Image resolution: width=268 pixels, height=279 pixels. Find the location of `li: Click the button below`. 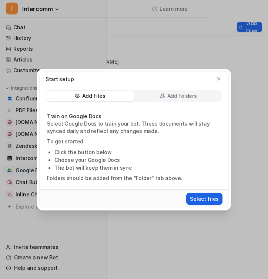

li: Click the button below is located at coordinates (138, 152).